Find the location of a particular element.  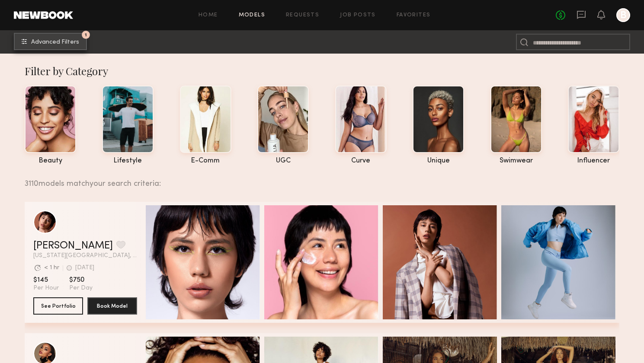

div: lifestyle is located at coordinates (128, 161).